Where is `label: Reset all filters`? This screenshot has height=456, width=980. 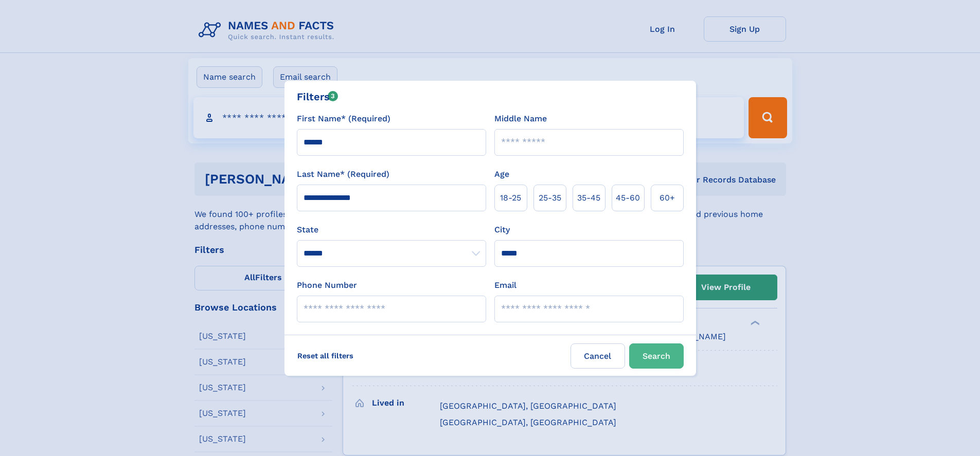 label: Reset all filters is located at coordinates (325, 356).